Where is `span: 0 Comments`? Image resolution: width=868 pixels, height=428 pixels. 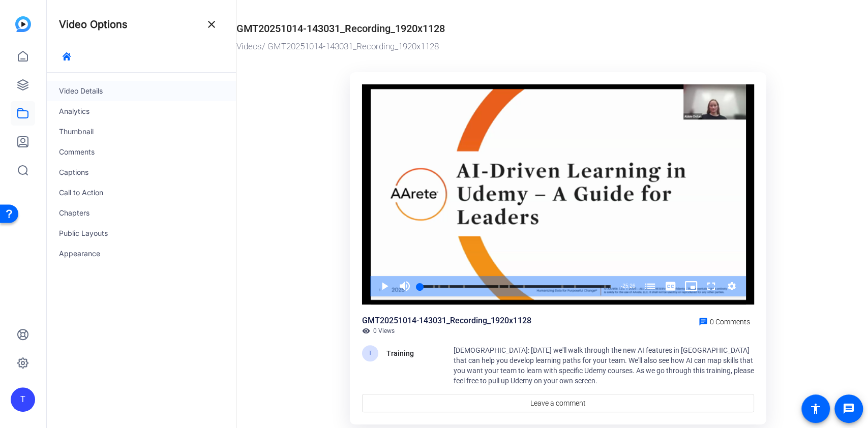
span: 0 Comments is located at coordinates (730, 322).